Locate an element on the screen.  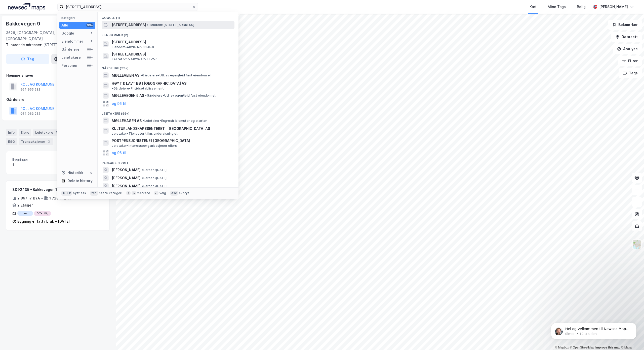
img: Profile image for Simen is located at coordinates (16, 19).